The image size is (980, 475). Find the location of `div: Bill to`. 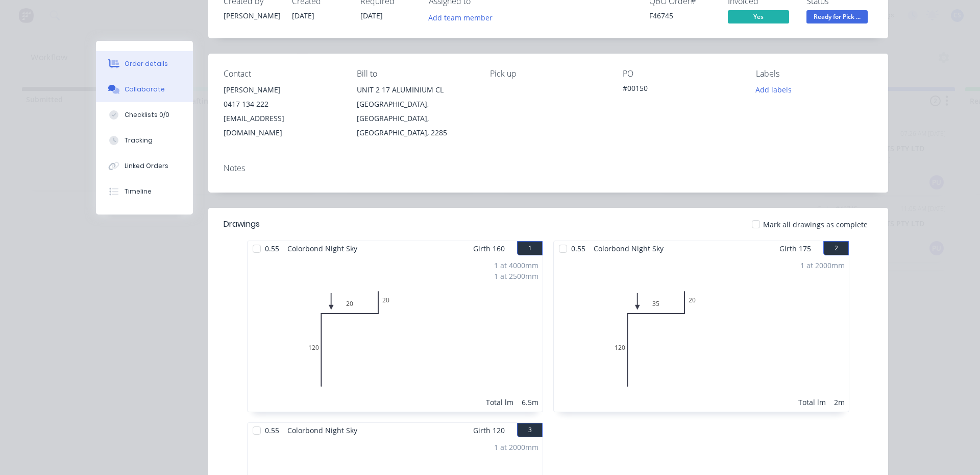

div: Bill to is located at coordinates (415, 74).